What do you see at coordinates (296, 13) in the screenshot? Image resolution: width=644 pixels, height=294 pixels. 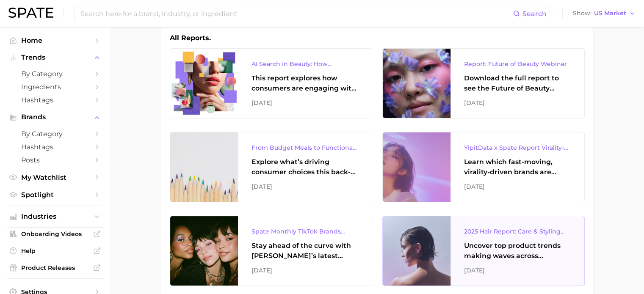 I see `input: Search here for a brand, industry, or ingredient` at bounding box center [296, 13].